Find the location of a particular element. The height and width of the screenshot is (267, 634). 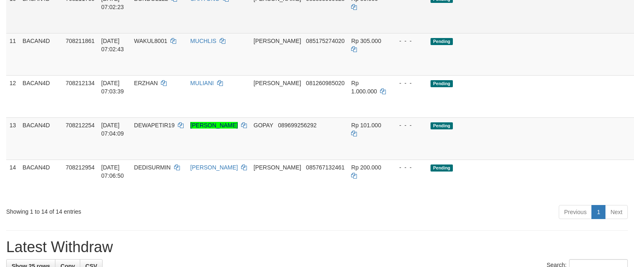

span: 708212954 is located at coordinates (80, 167).